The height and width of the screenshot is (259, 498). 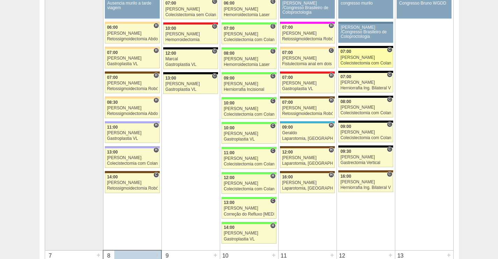 What do you see at coordinates (171, 28) in the screenshot?
I see `span: 10:00` at bounding box center [171, 28].